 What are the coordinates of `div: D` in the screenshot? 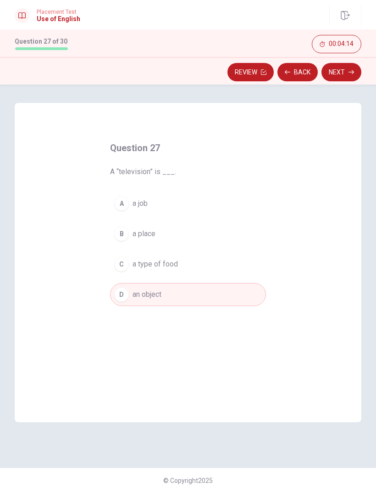 It's located at (122, 294).